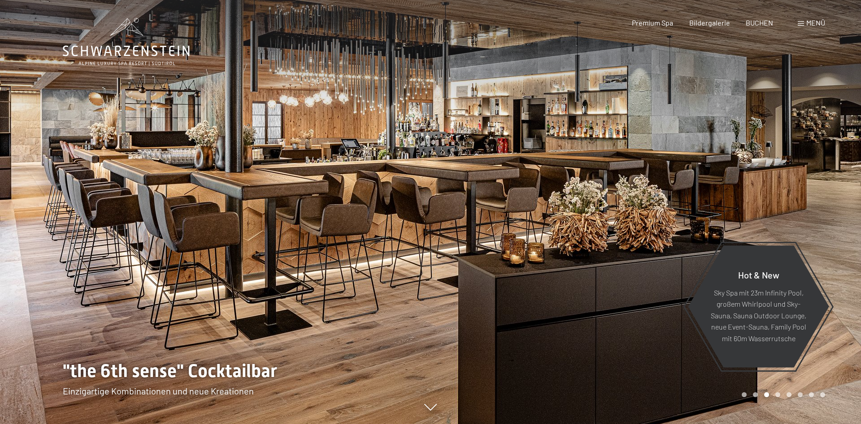 The image size is (861, 424). What do you see at coordinates (822, 395) in the screenshot?
I see `div: Carousel Page 8` at bounding box center [822, 395].